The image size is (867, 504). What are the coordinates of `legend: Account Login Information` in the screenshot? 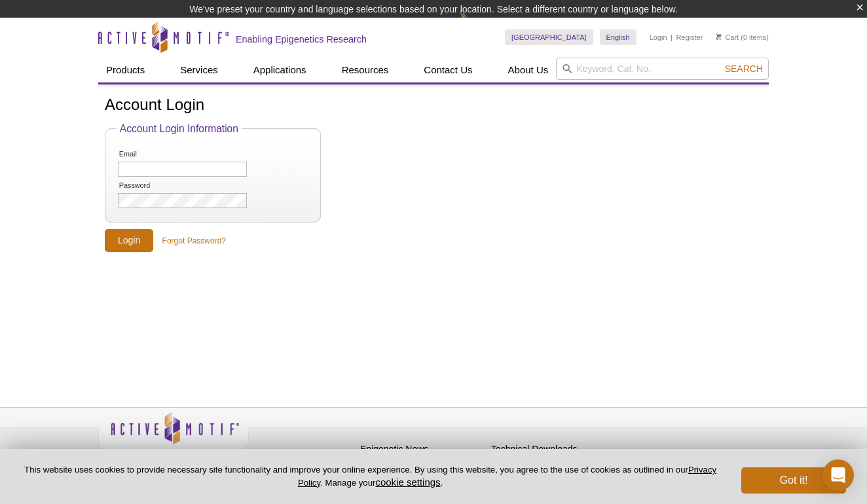 It's located at (179, 129).